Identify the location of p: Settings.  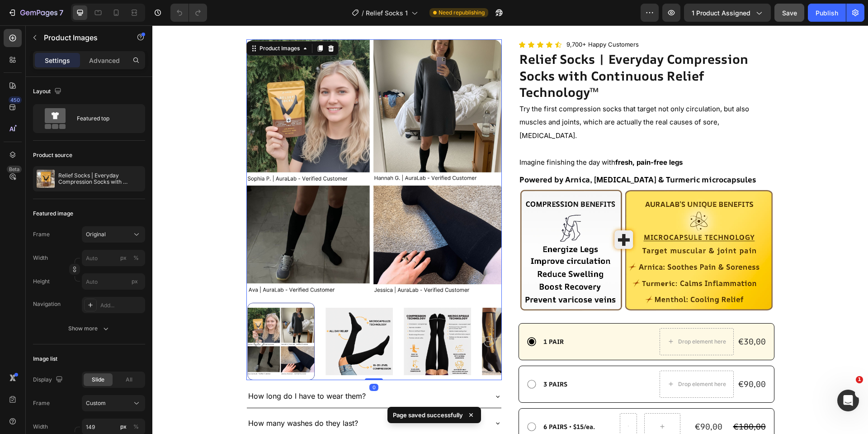
(57, 60).